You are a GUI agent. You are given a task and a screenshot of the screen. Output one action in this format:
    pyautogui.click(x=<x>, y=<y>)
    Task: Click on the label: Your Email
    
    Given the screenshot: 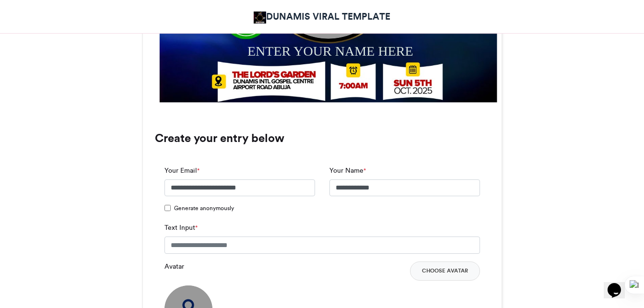 What is the action you would take?
    pyautogui.click(x=182, y=170)
    